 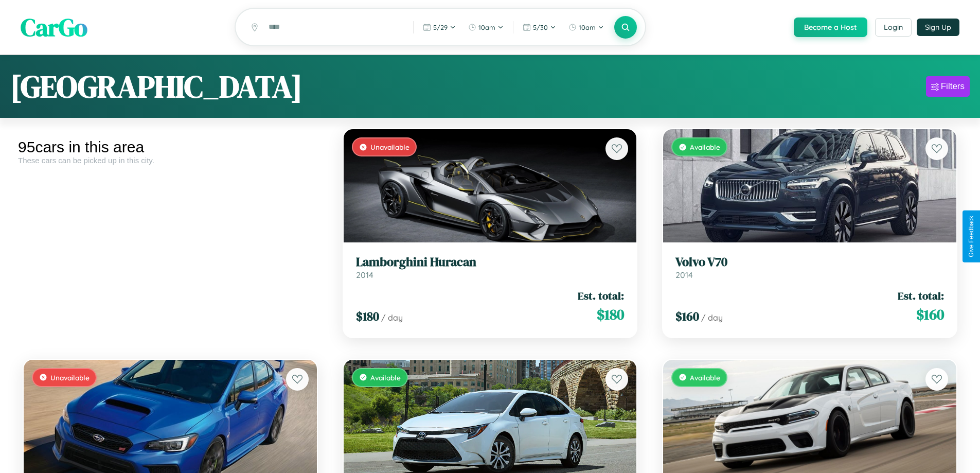 I want to click on div: 95 cars in this area, so click(x=170, y=147).